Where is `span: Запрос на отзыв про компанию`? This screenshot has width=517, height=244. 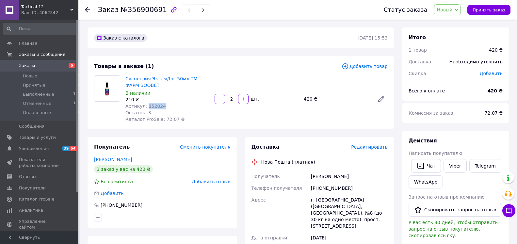
span: Запрос на отзыв про компанию is located at coordinates (446, 197).